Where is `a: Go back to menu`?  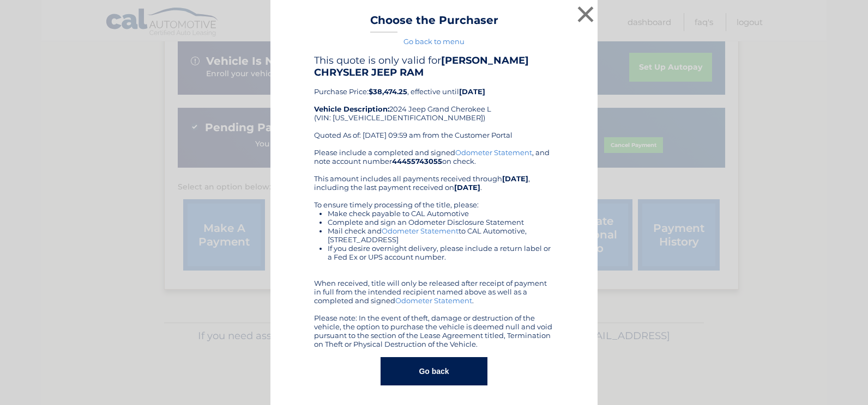
a: Go back to menu is located at coordinates (434, 41).